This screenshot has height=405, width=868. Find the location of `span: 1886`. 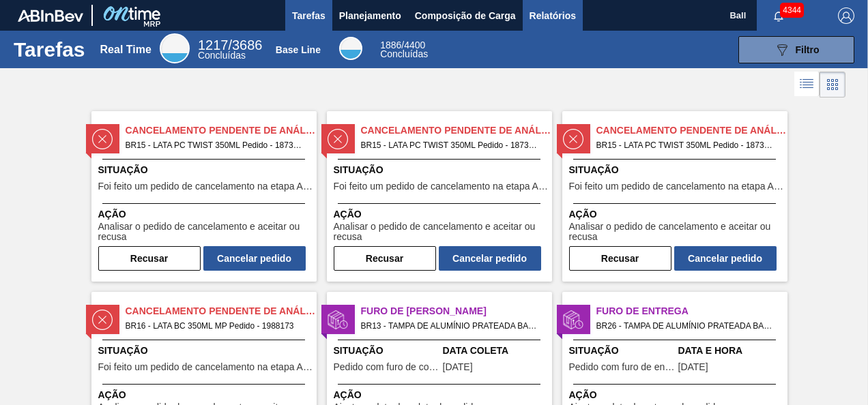

span: 1886 is located at coordinates (390, 45).